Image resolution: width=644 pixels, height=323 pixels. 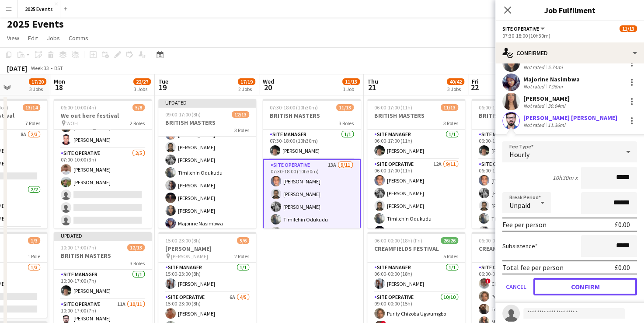 I want to click on button: Cancel, so click(x=516, y=287).